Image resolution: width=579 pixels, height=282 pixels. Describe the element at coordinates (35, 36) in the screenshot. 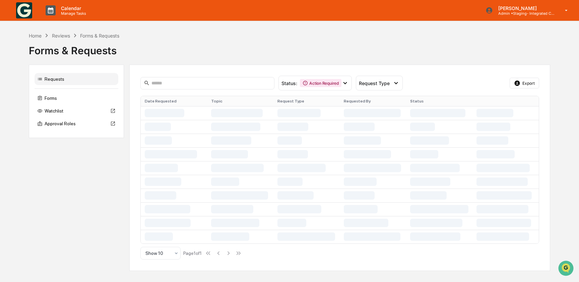

I see `div: Home` at that location.